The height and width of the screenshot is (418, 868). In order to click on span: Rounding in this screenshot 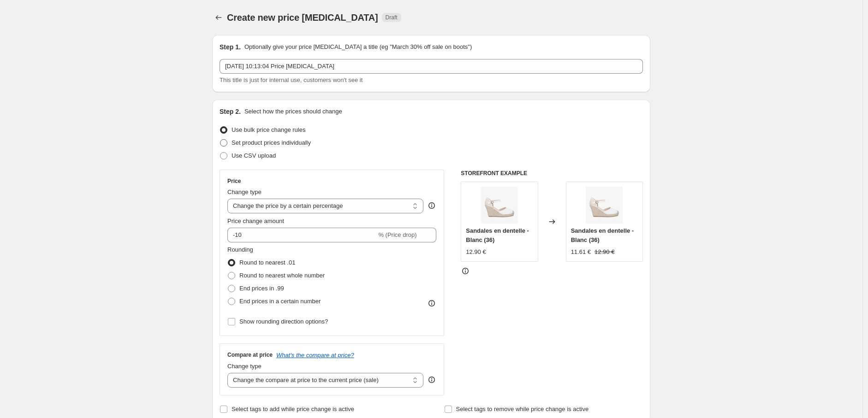, I will do `click(240, 249)`.